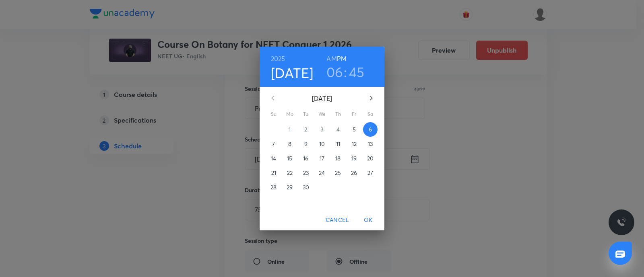 This screenshot has width=644, height=277. What do you see at coordinates (370, 159) in the screenshot?
I see `button: 20` at bounding box center [370, 159].